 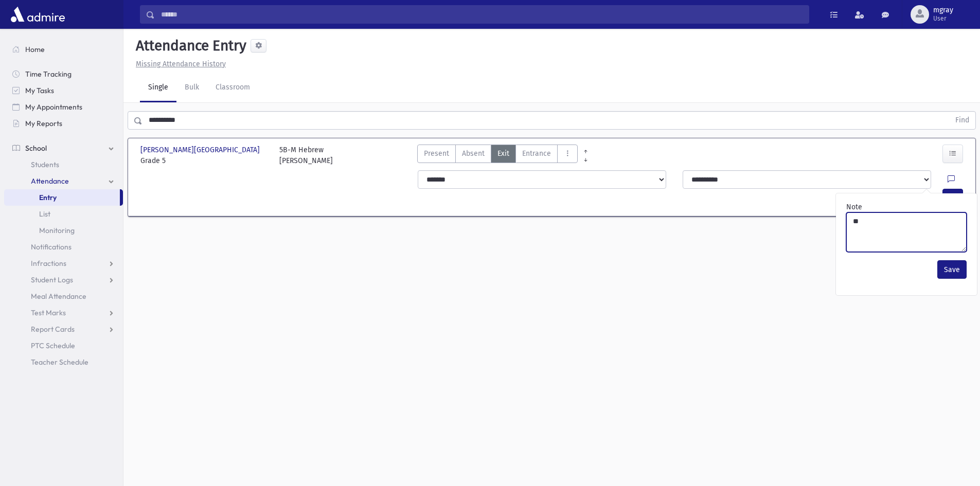 What do you see at coordinates (64, 181) in the screenshot?
I see `a: Attendance` at bounding box center [64, 181].